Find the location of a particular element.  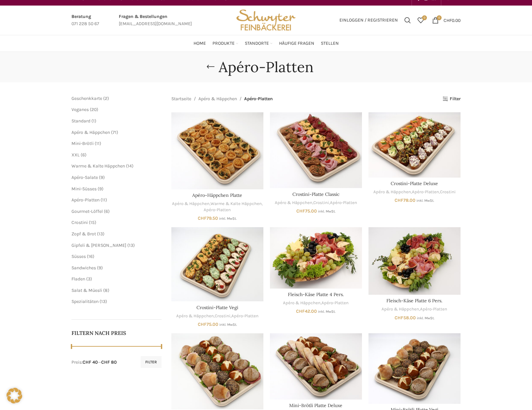

div: Suchen is located at coordinates (408, 20).